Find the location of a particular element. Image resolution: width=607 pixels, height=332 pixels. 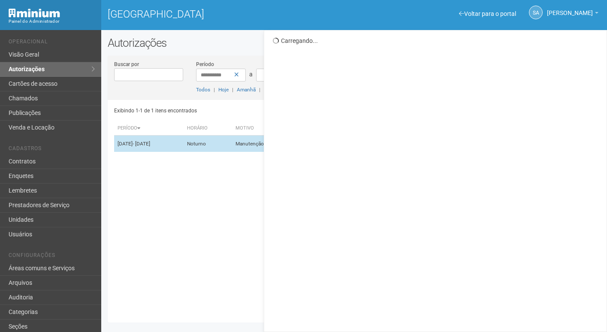

span: a is located at coordinates (251, 74).